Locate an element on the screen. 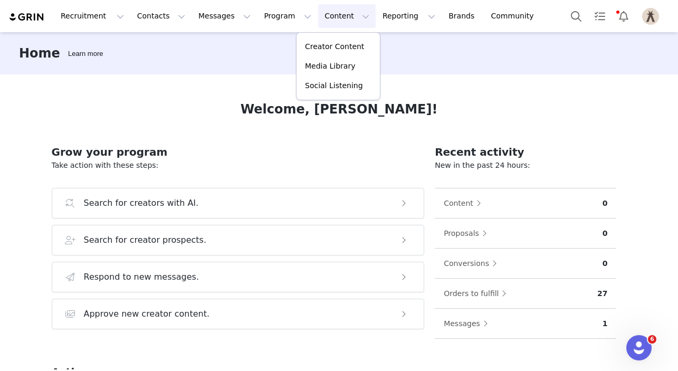  h3: Search for creator prospects. is located at coordinates (145, 240).